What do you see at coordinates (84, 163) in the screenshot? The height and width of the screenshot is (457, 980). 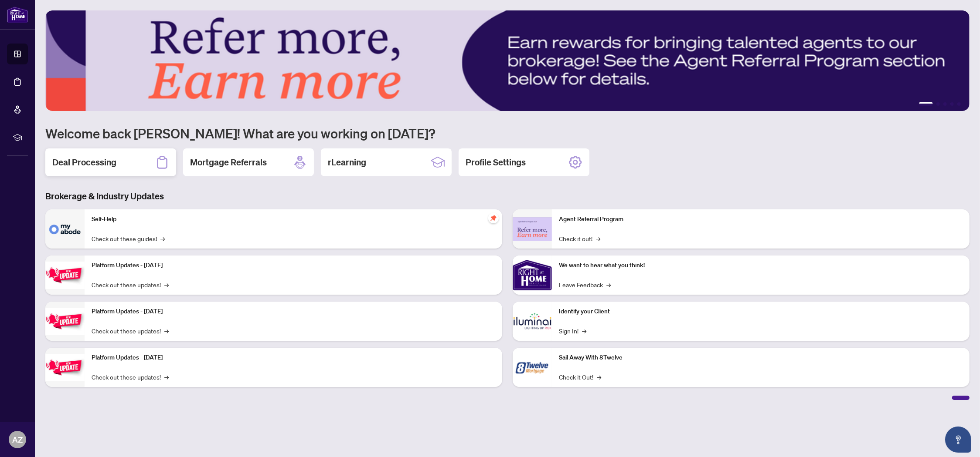 I see `h2: Deal Processing` at bounding box center [84, 163].